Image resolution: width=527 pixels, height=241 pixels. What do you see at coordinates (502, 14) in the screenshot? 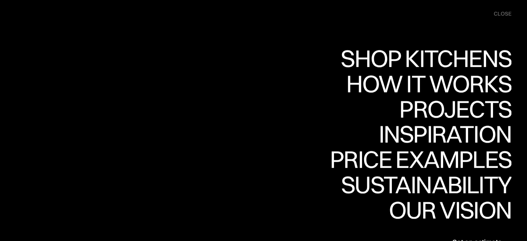
I see `div: close` at bounding box center [502, 14].